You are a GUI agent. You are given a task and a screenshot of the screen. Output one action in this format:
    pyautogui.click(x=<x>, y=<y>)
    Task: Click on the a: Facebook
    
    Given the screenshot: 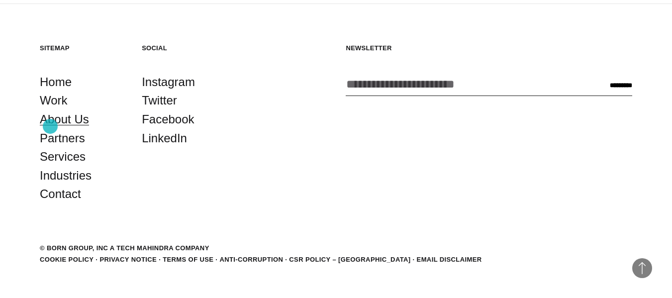 What is the action you would take?
    pyautogui.click(x=168, y=119)
    